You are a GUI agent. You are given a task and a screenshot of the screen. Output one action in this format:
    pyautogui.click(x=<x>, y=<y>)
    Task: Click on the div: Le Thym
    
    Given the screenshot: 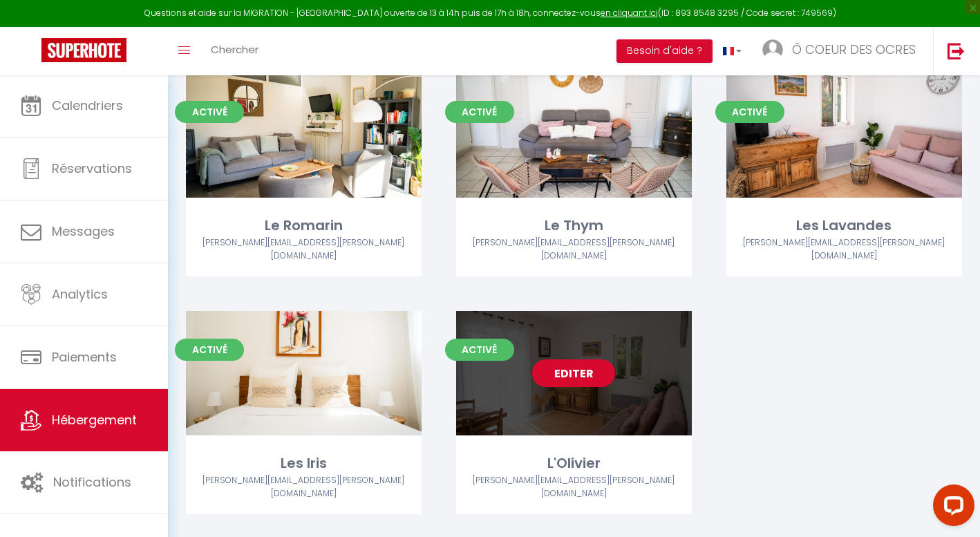 What is the action you would take?
    pyautogui.click(x=574, y=225)
    